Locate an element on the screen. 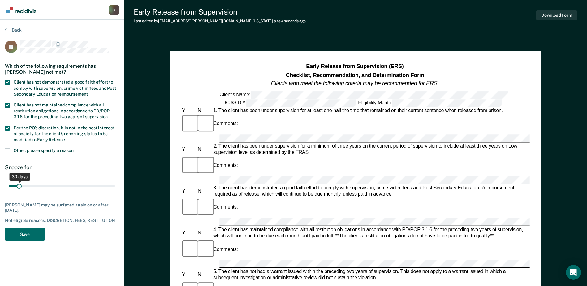 Image resolution: width=587 pixels, height=286 pixels. div: 4. The client has maintained compliance with all restitution obligations in accordance with PD/PO... is located at coordinates (370, 233).